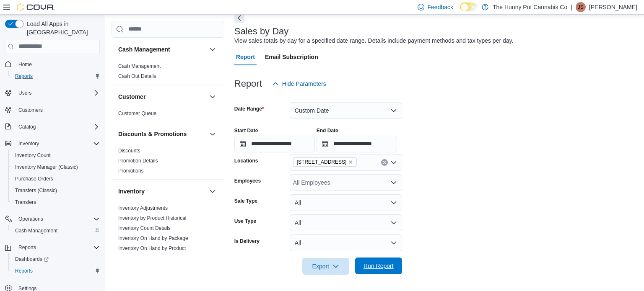  What do you see at coordinates (246, 131) in the screenshot?
I see `label: Start Date` at bounding box center [246, 131].